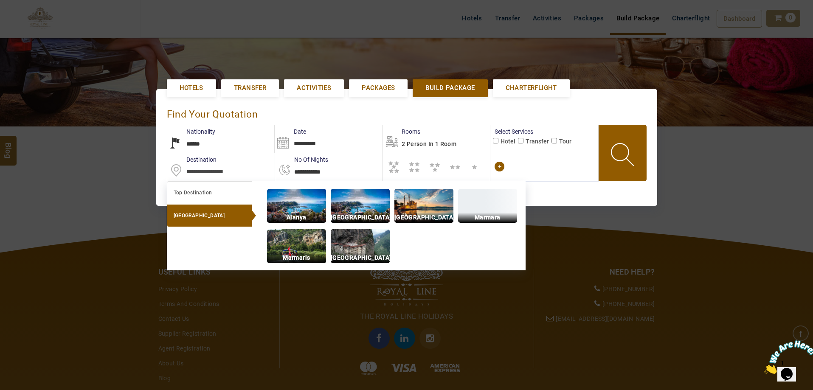  I want to click on label: No Of Nights, so click(302, 160).